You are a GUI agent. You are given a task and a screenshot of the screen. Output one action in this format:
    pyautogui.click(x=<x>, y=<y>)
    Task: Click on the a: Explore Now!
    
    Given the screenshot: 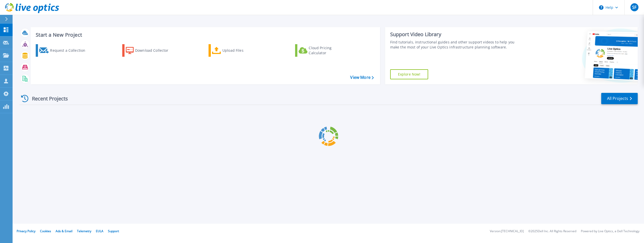 What is the action you would take?
    pyautogui.click(x=409, y=74)
    